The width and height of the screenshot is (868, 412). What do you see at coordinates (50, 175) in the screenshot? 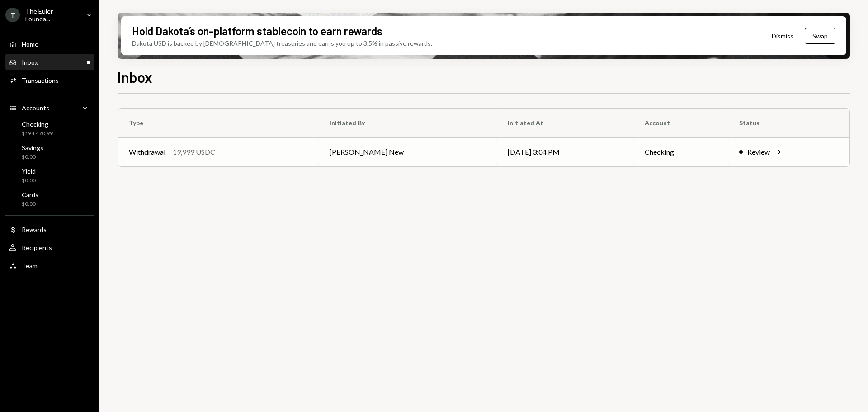
I see `a: Yield$0.00` at bounding box center [50, 175].